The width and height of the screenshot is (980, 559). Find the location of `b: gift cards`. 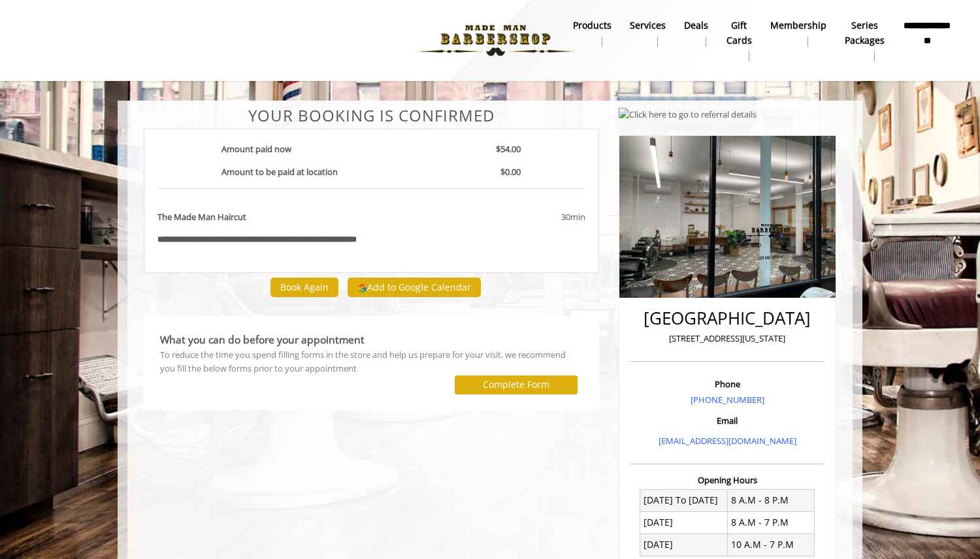

b: gift cards is located at coordinates (738, 32).